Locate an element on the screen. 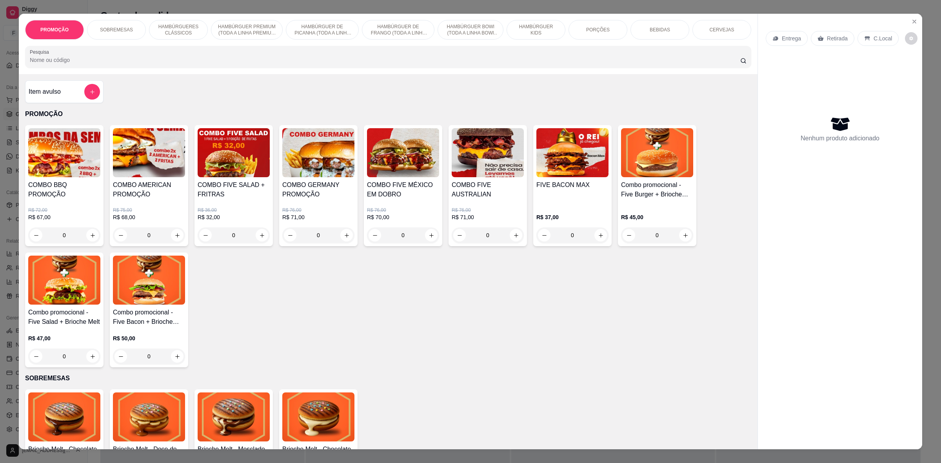  p: R$ 36,00 is located at coordinates (234, 210).